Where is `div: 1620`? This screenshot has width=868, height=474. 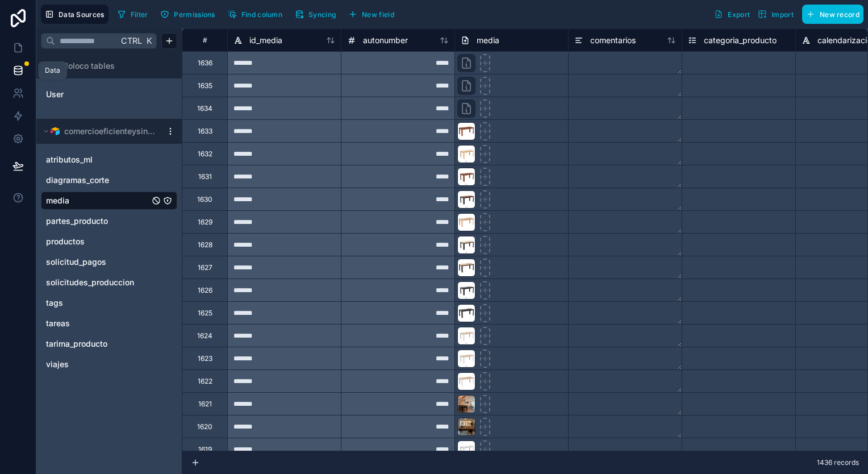
div: 1620 is located at coordinates (204, 427).